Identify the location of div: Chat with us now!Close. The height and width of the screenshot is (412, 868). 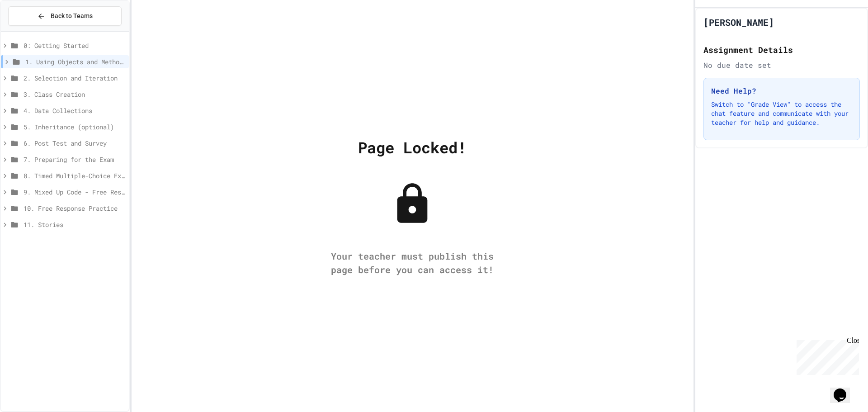
(33, 30).